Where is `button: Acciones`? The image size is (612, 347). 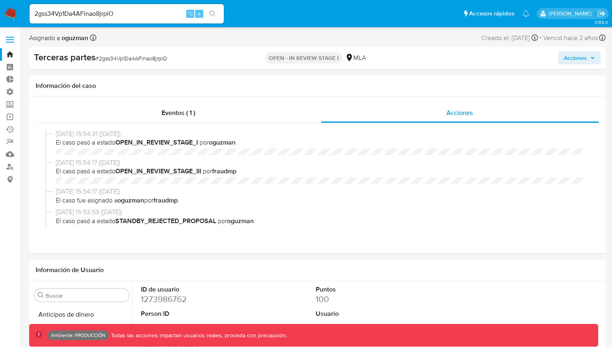 button: Acciones is located at coordinates (579, 58).